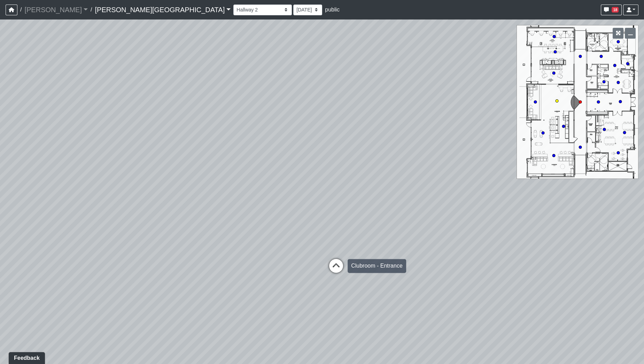  Describe the element at coordinates (377, 266) in the screenshot. I see `div: Clubroom - Entrance` at that location.